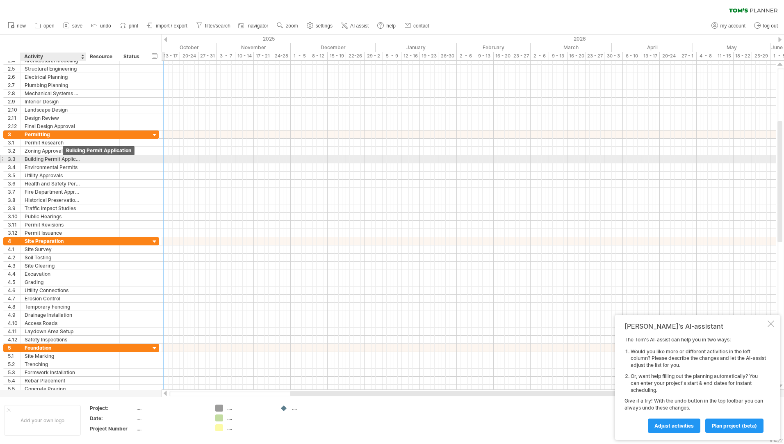 This screenshot has height=444, width=784. I want to click on div: Trenching, so click(53, 364).